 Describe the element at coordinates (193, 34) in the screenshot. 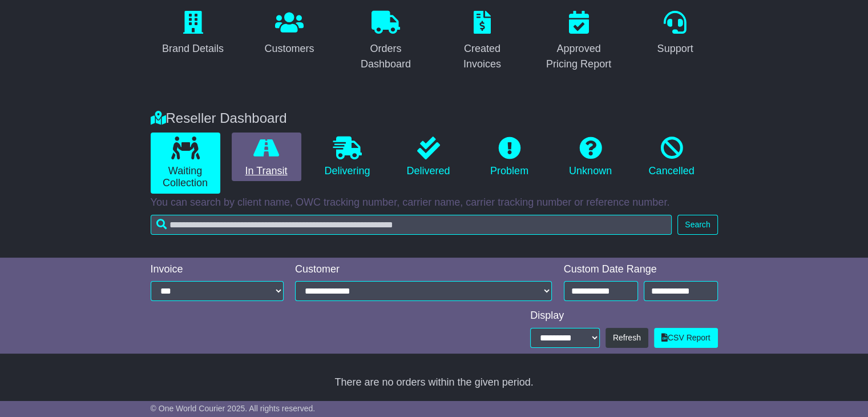

I see `a: Brand Details` at that location.